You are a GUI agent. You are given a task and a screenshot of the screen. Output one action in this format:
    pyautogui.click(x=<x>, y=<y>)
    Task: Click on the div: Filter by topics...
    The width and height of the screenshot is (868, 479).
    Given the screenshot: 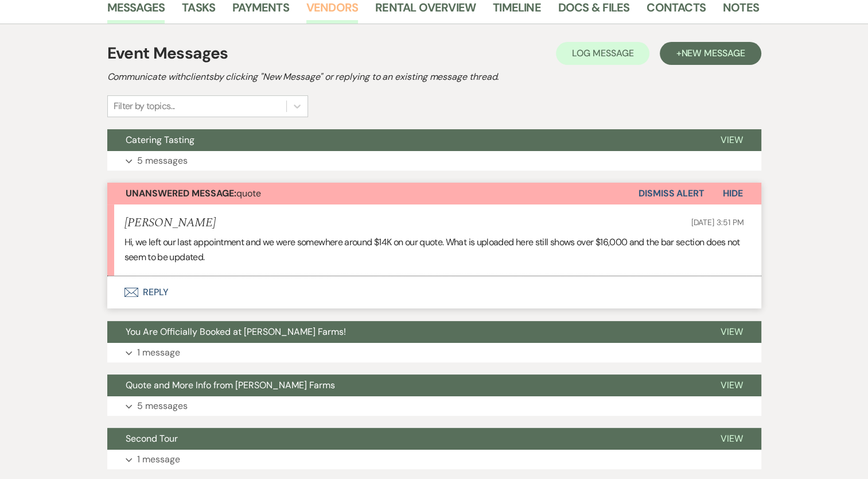 What is the action you would take?
    pyautogui.click(x=144, y=106)
    